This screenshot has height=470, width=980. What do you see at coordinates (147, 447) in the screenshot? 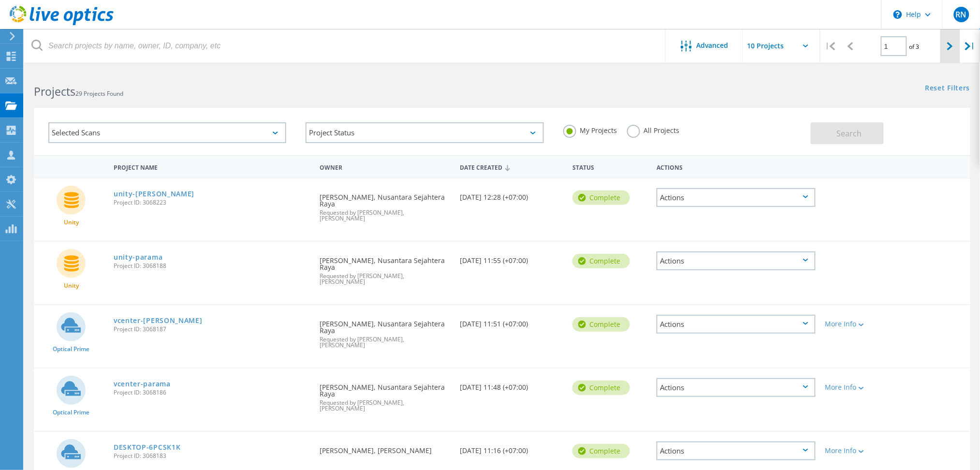
I see `a: DESKTOP-6PCSK1K` at bounding box center [147, 447].